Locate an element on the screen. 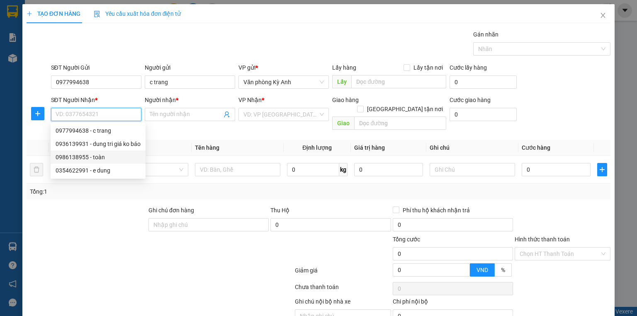 Image resolution: width=637 pixels, height=316 pixels. div: Chưa thanh toán is located at coordinates (343, 289).